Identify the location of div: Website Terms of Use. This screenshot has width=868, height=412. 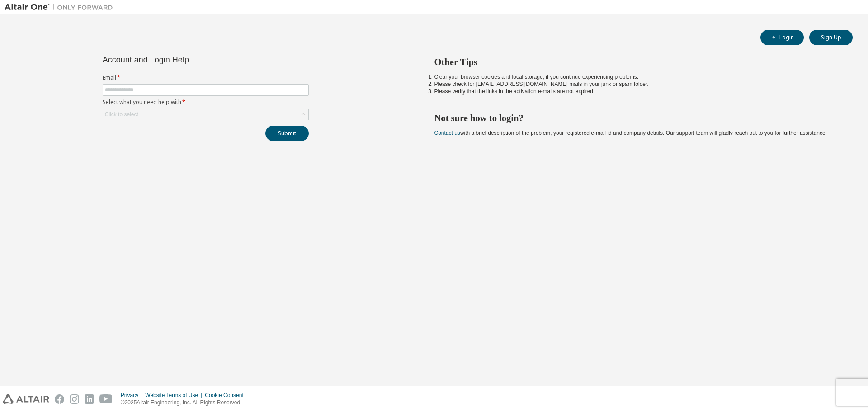
(175, 396).